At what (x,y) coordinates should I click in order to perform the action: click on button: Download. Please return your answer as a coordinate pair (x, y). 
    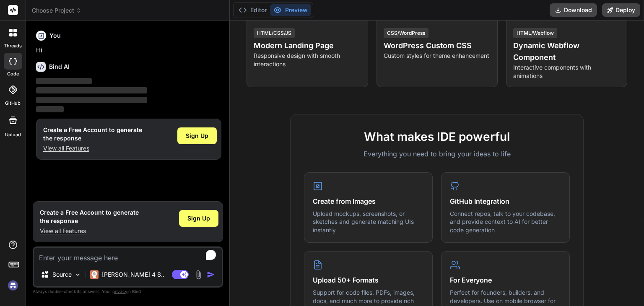
    Looking at the image, I should click on (573, 10).